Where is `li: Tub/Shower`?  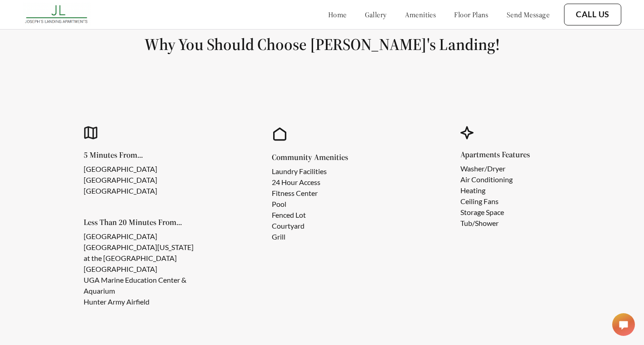 li: Tub/Shower is located at coordinates (487, 223).